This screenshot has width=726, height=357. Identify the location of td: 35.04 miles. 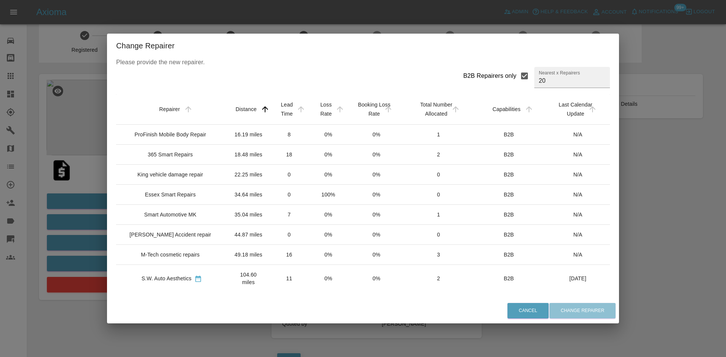
(248, 215).